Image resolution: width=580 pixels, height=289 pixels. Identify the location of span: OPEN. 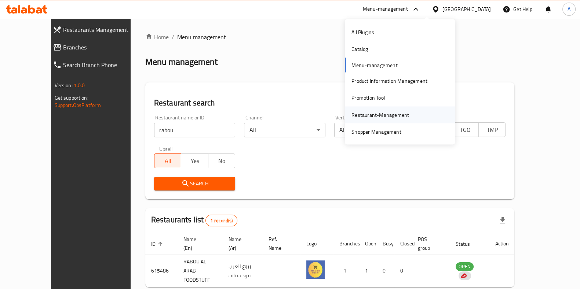
(464, 266).